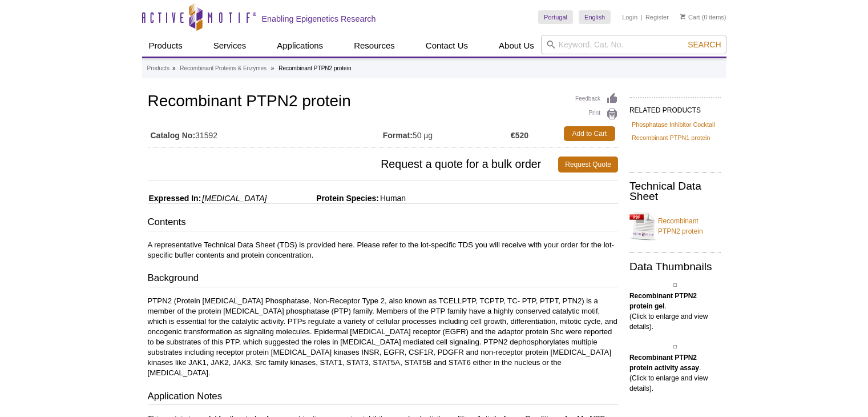 The height and width of the screenshot is (417, 868). What do you see at coordinates (314, 68) in the screenshot?
I see `li: Recombinant PTPN2 protein` at bounding box center [314, 68].